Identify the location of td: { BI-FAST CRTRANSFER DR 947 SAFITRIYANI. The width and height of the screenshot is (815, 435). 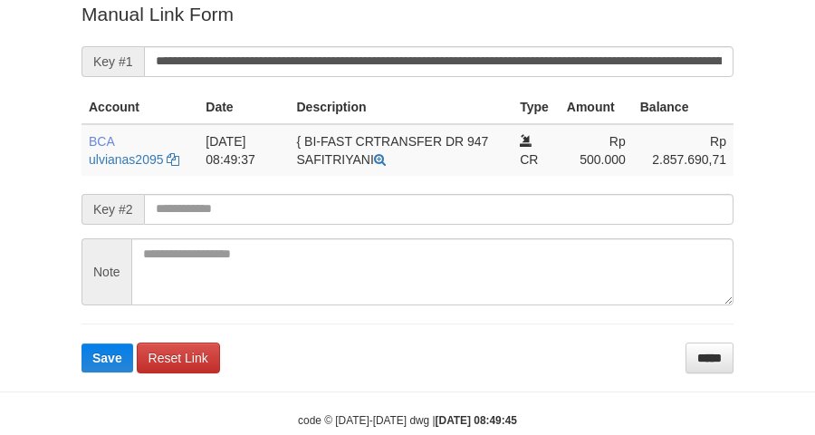
(400, 149).